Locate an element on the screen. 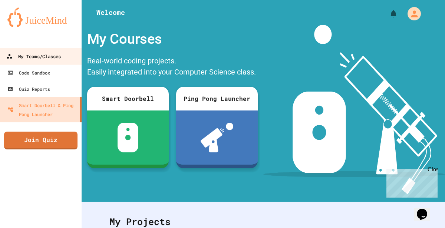  div: Smart Doorbell & Ping Pong Launcher is located at coordinates (42, 110).